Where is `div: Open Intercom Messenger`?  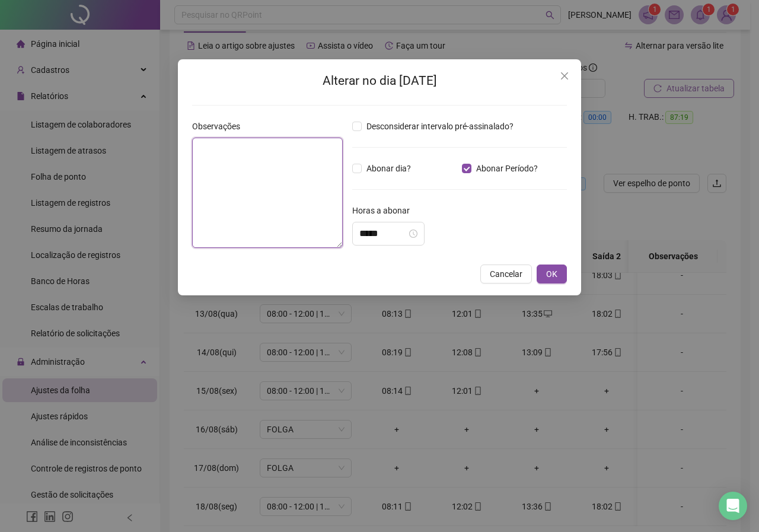
div: Open Intercom Messenger is located at coordinates (733, 506).